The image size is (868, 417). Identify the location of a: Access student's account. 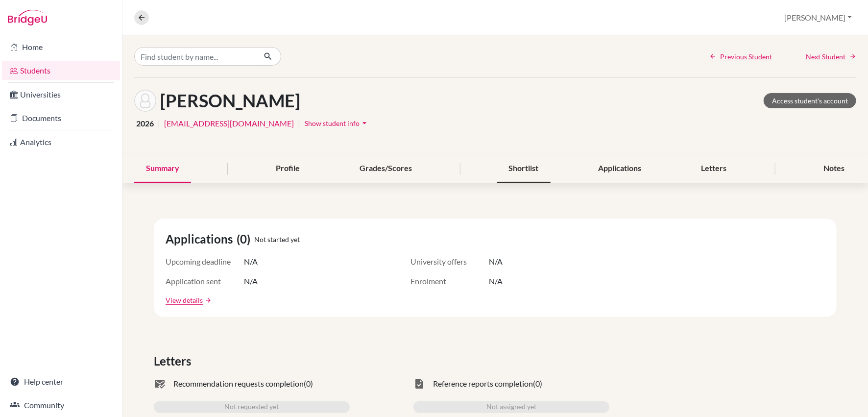
(810, 100).